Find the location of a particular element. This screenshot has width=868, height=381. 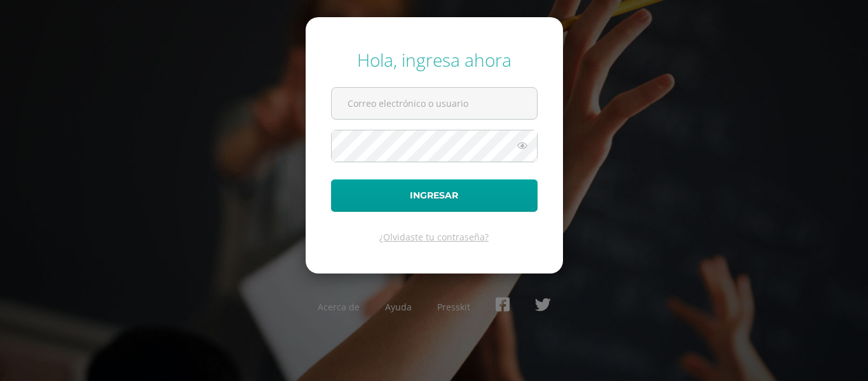

button: Ingresar is located at coordinates (434, 196).